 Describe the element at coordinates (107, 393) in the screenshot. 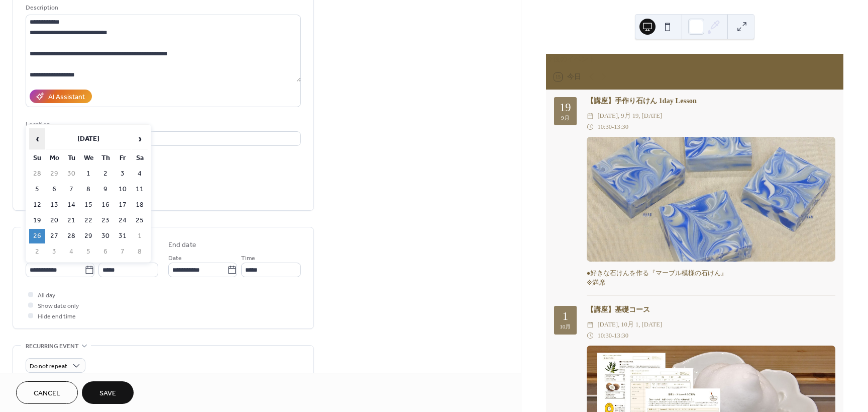

I see `span: Save` at that location.